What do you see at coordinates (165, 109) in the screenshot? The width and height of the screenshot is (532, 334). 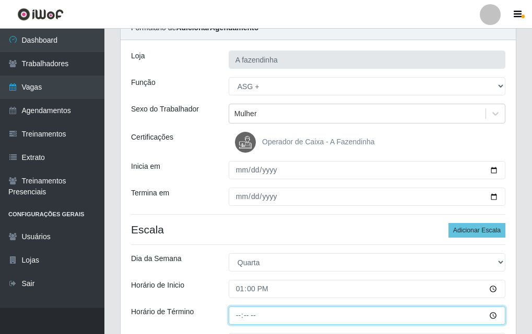 I see `label: Sexo do Trabalhador` at bounding box center [165, 109].